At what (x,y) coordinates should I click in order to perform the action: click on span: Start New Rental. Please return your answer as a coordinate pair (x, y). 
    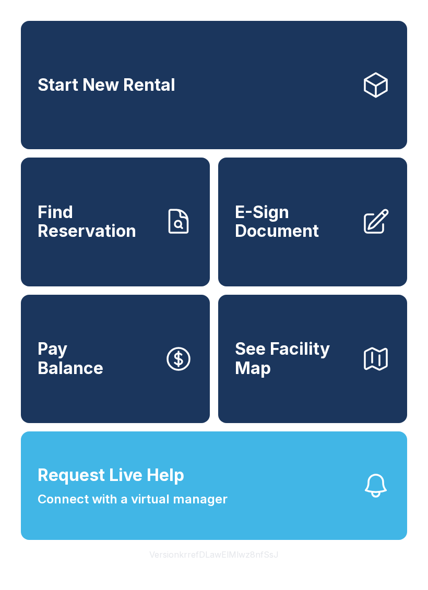
    Looking at the image, I should click on (106, 85).